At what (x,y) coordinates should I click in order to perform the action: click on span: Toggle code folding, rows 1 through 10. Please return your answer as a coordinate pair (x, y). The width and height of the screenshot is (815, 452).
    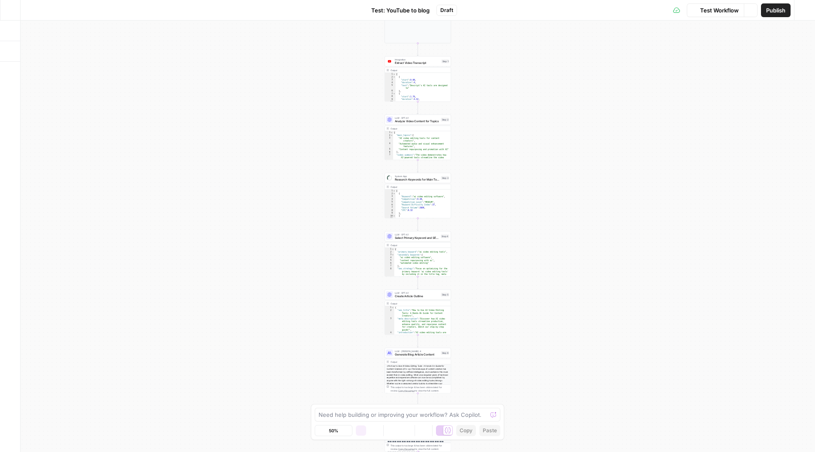
    Looking at the image, I should click on (393, 249).